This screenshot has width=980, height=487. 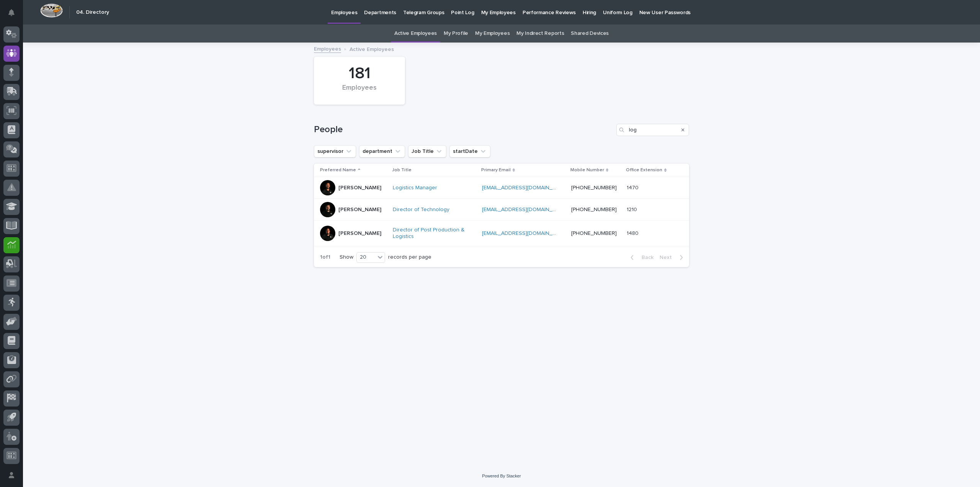 What do you see at coordinates (427, 152) in the screenshot?
I see `button: Job Title` at bounding box center [427, 152].